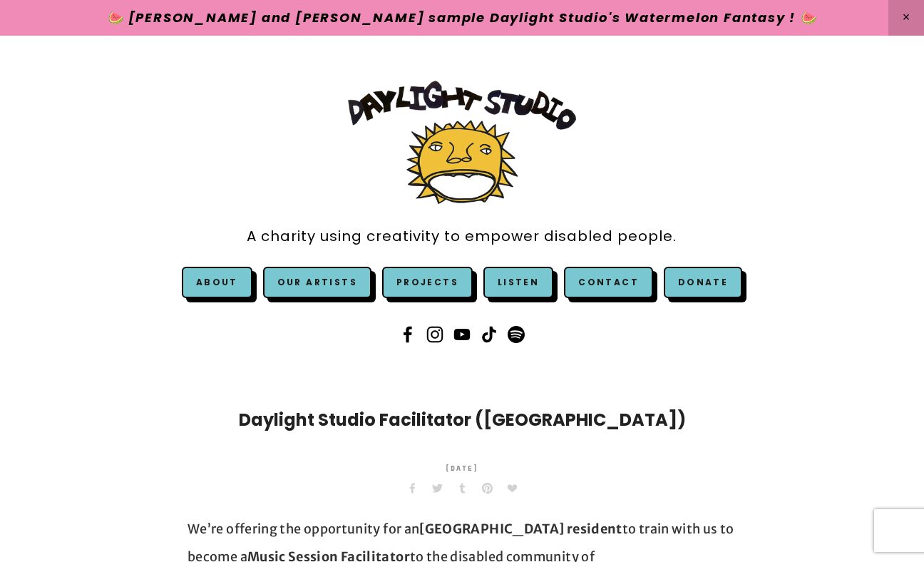 This screenshot has height=562, width=924. I want to click on a: About, so click(217, 282).